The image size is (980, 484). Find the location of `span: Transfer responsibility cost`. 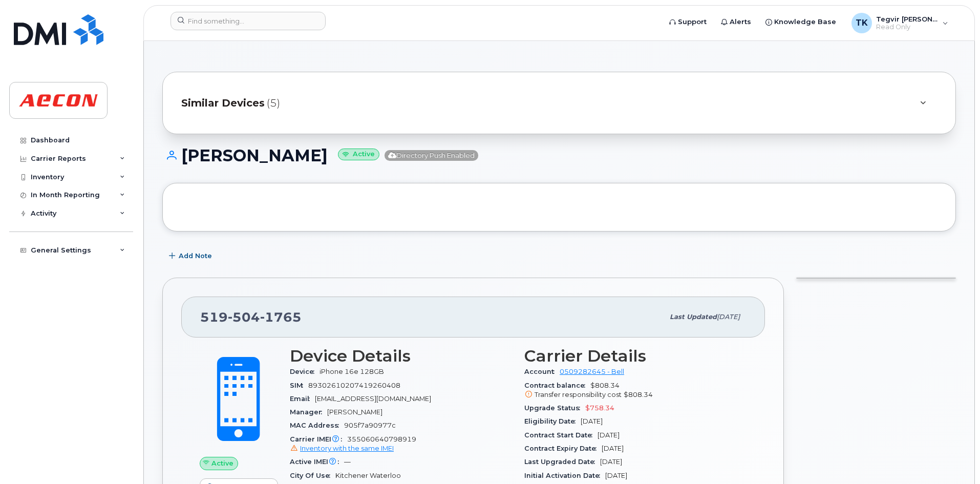

span: Transfer responsibility cost is located at coordinates (578, 394).